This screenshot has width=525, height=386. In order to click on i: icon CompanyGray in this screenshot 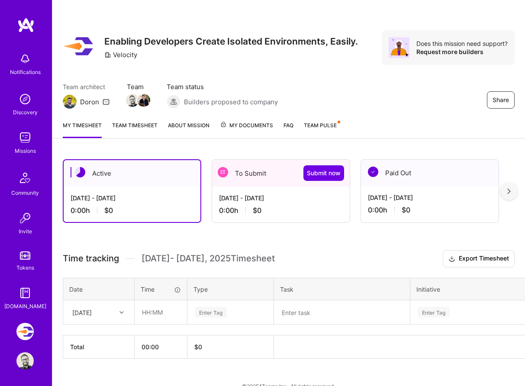, I will do `click(108, 55)`.